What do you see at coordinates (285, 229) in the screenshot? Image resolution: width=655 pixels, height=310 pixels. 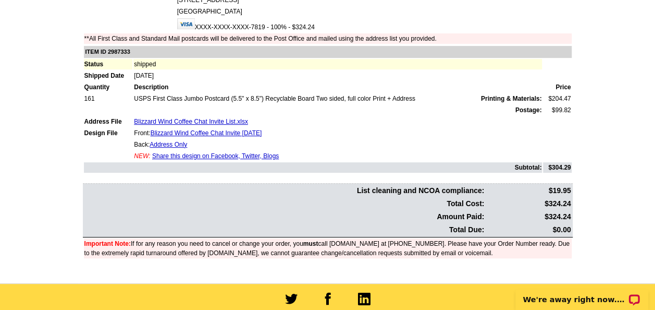 I see `td: Total Due:` at bounding box center [285, 229].